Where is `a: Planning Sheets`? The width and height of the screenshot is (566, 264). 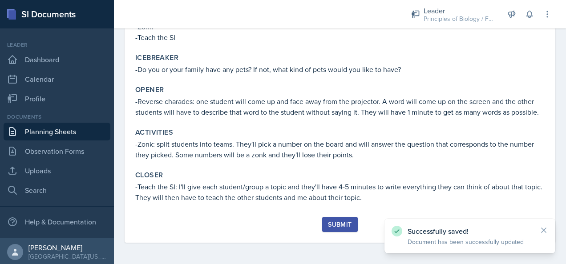
a: Planning Sheets is located at coordinates (57, 132).